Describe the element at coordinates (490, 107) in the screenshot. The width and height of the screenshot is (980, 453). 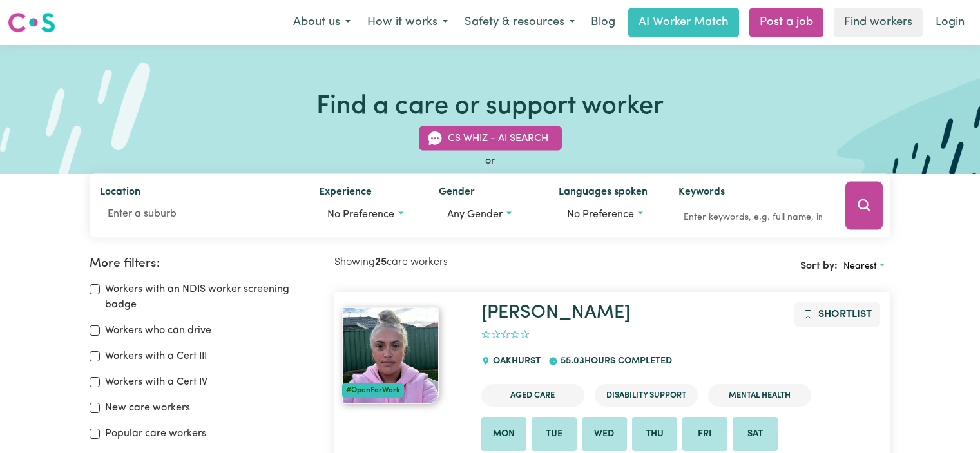
I see `h1: Find a care or support worker` at that location.